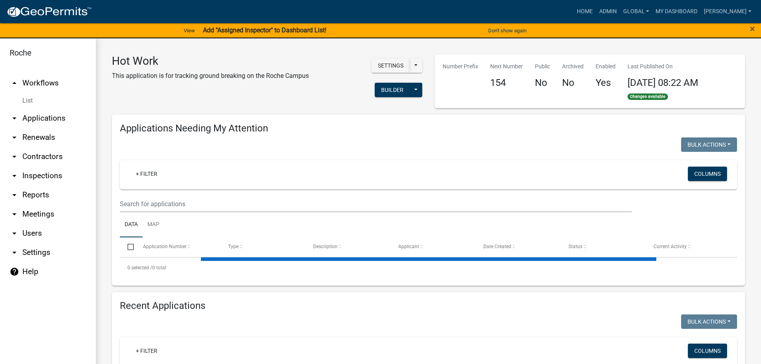  I want to click on a: My Dashboard, so click(677, 12).